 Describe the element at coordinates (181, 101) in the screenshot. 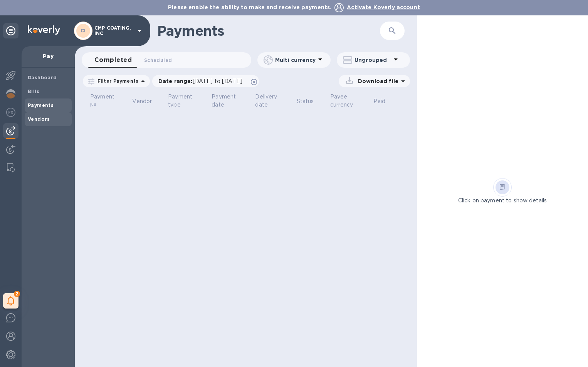

I see `p: Payment type` at that location.